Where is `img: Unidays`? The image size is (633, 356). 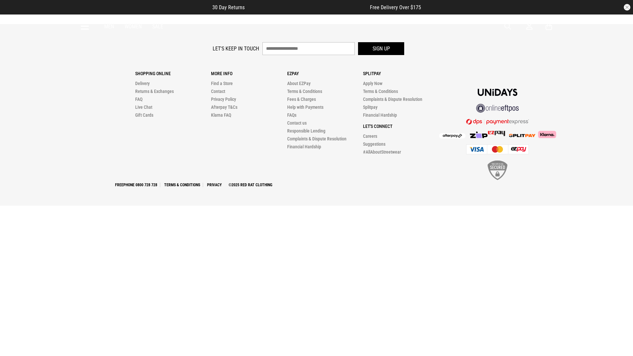 img: Unidays is located at coordinates (498, 92).